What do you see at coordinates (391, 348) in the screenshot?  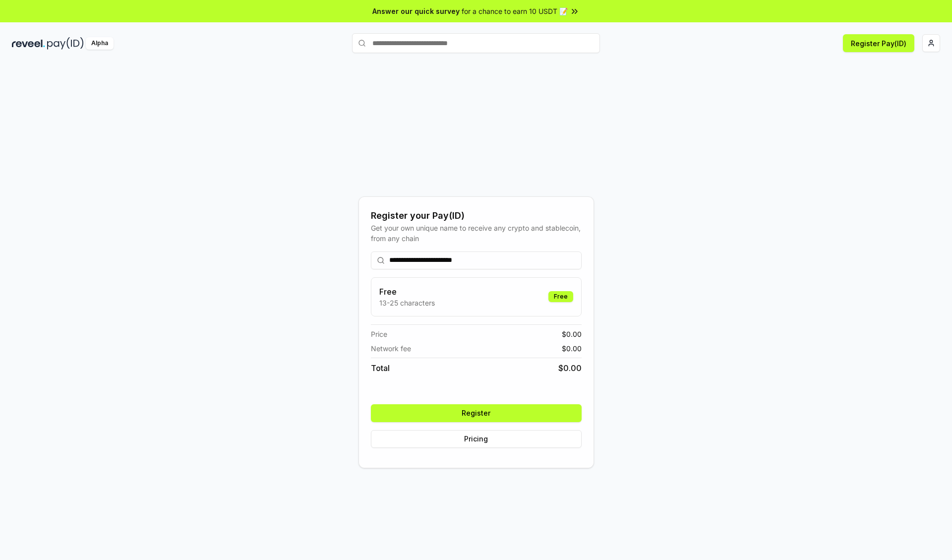 I see `span: Network fee` at bounding box center [391, 348].